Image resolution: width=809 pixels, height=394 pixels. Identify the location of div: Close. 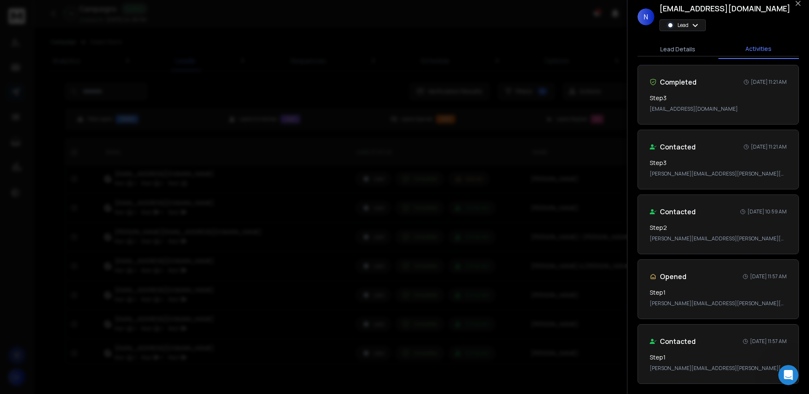
(277, 11).